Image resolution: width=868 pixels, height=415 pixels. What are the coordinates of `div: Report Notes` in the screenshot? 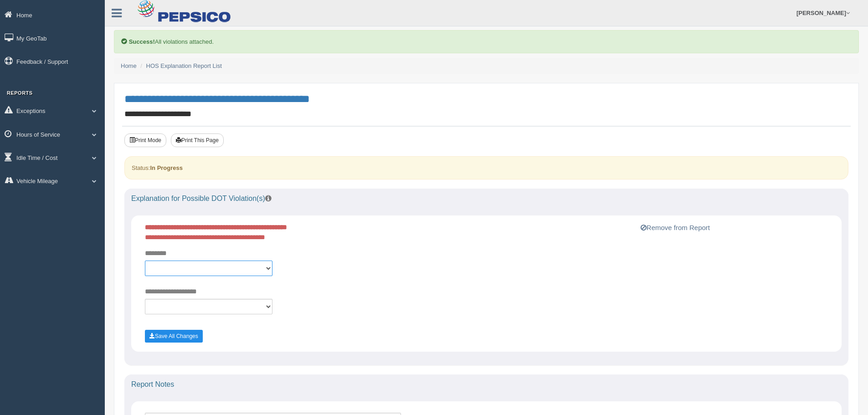 It's located at (486, 384).